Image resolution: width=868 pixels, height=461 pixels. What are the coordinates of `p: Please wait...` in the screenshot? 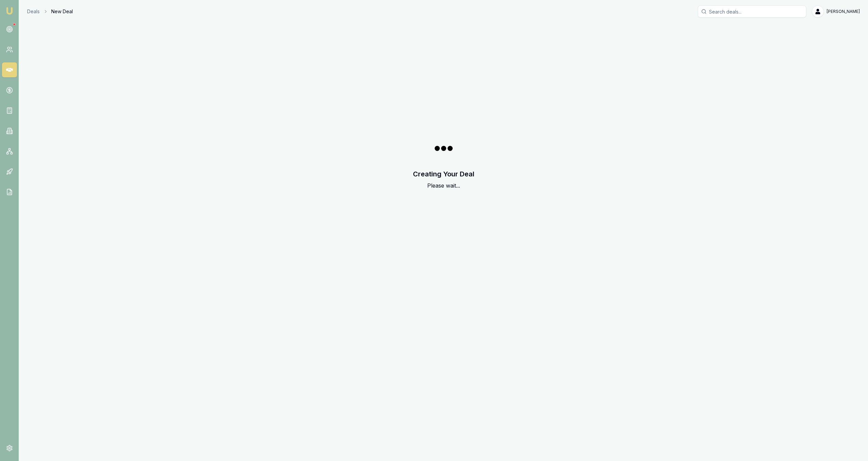 It's located at (443, 185).